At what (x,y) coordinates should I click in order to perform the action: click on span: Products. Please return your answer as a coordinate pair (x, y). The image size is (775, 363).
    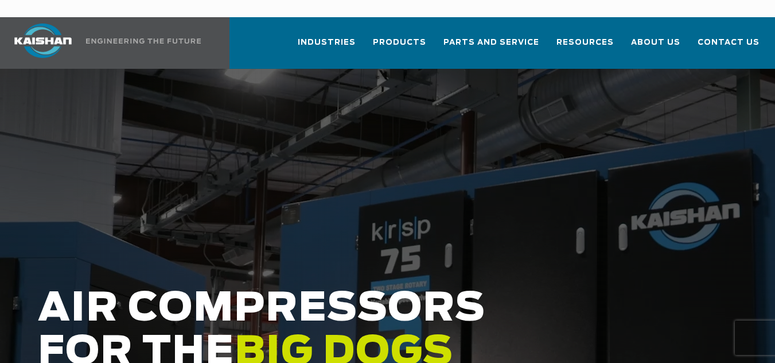
    Looking at the image, I should click on (399, 42).